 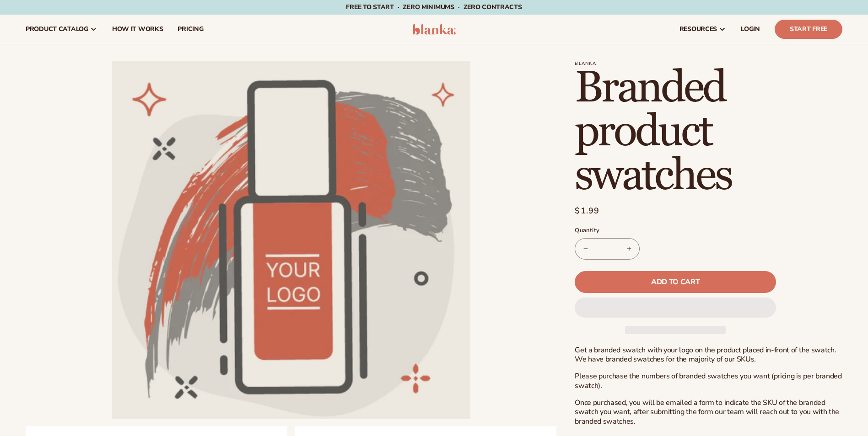 What do you see at coordinates (708, 132) in the screenshot?
I see `h1: Branded product swatches` at bounding box center [708, 132].